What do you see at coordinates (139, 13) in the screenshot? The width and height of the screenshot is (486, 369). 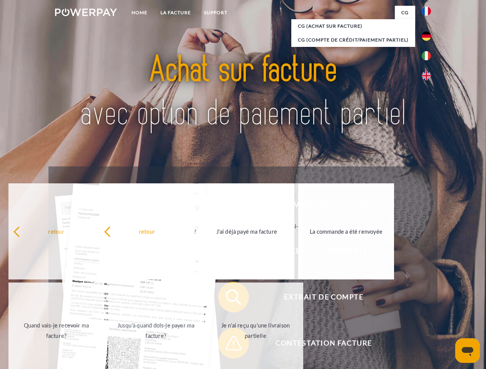 I see `a: Home` at bounding box center [139, 13].